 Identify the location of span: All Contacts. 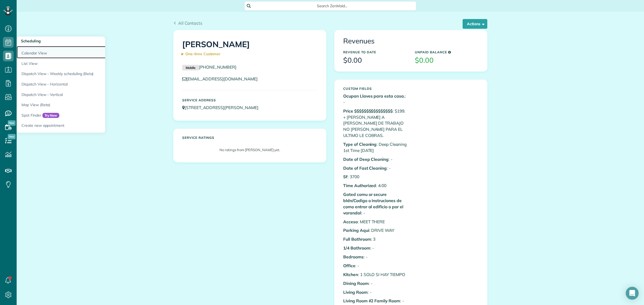
(190, 23).